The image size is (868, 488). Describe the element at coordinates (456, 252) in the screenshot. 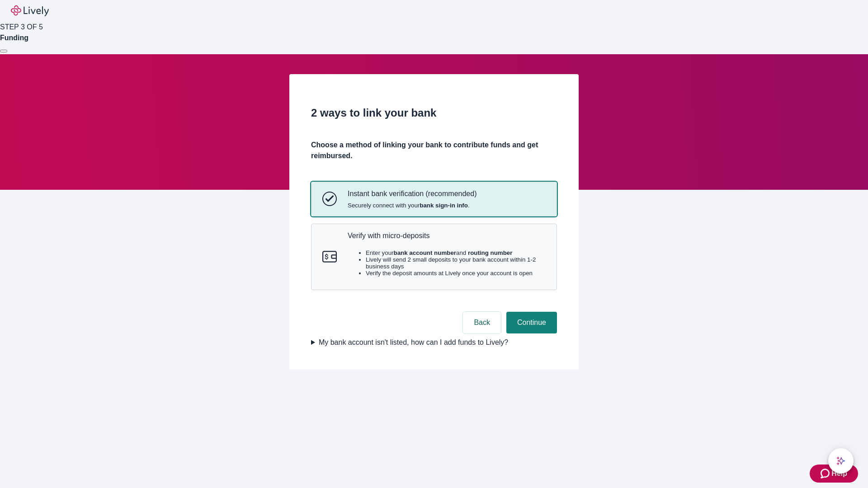

I see `li: Enter your and` at that location.